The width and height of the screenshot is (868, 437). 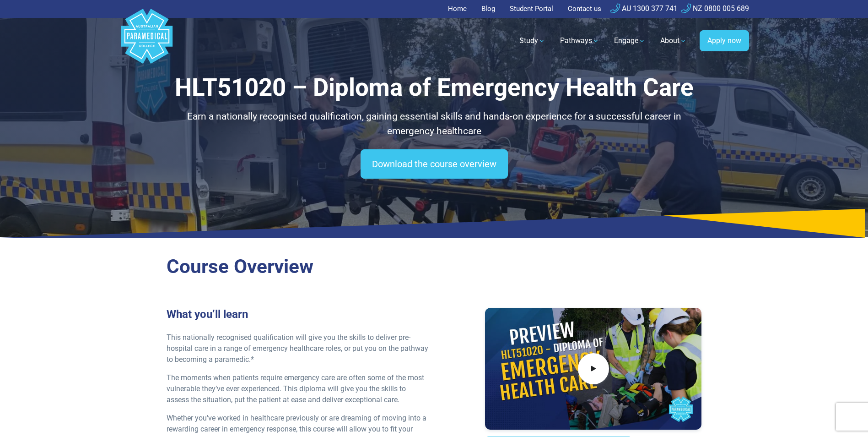 I want to click on a: Download the course overview, so click(x=434, y=164).